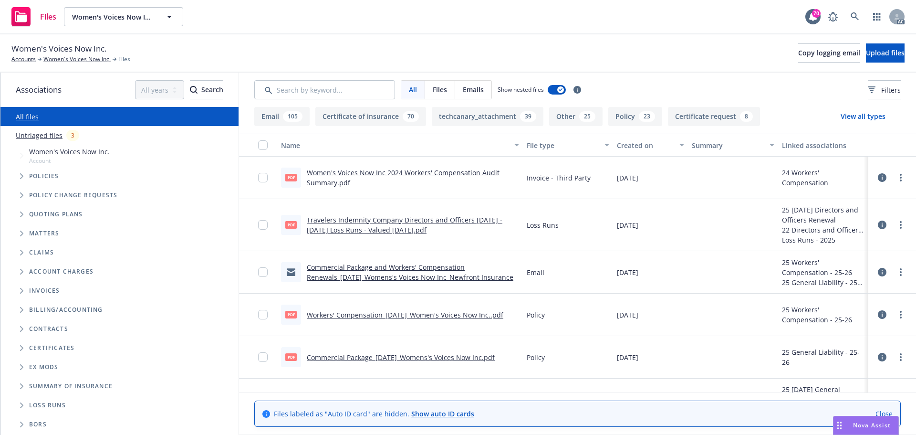 The width and height of the screenshot is (916, 435). What do you see at coordinates (66, 310) in the screenshot?
I see `span: Billing/Accounting` at bounding box center [66, 310].